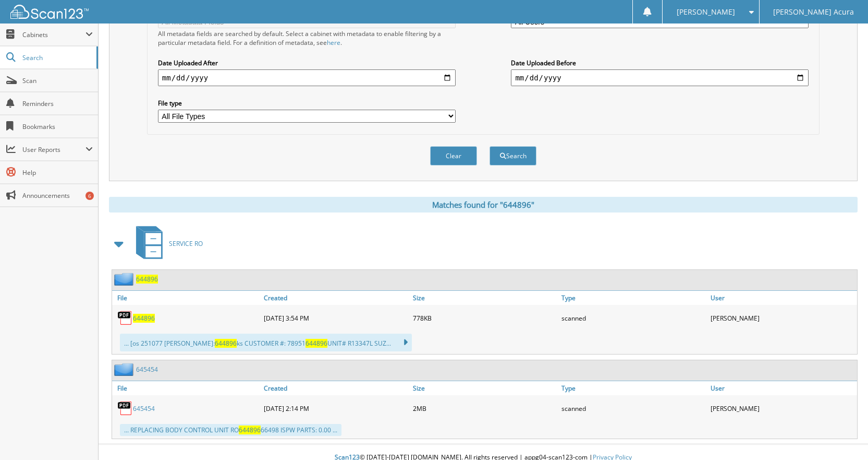  I want to click on span: Reminders, so click(58, 104).